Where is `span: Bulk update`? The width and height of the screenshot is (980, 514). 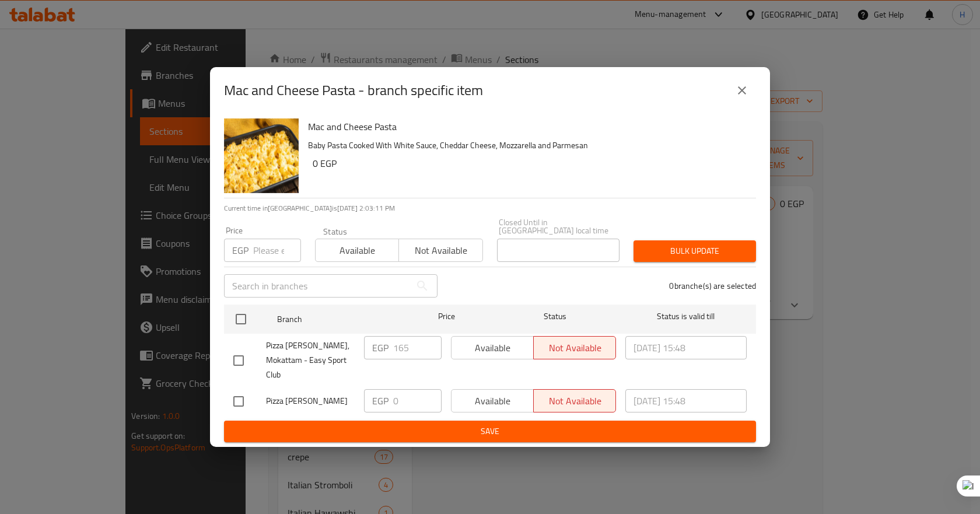
span: Bulk update is located at coordinates (695, 251).